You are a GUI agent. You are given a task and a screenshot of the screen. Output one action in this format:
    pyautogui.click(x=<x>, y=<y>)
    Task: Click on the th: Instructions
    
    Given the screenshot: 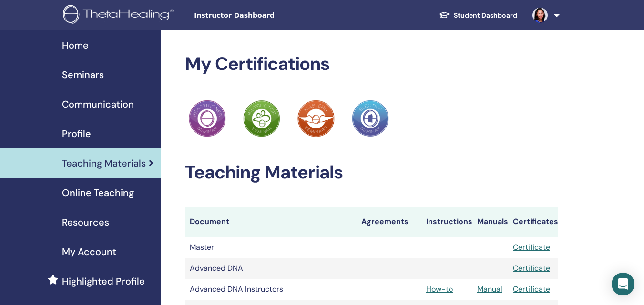 What is the action you would take?
    pyautogui.click(x=447, y=222)
    